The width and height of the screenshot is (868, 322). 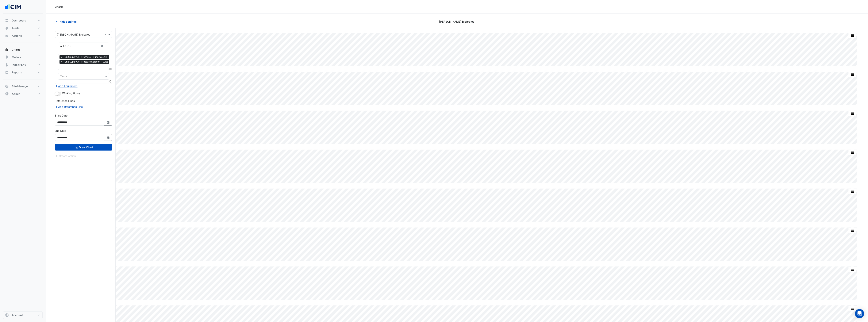 What do you see at coordinates (65, 155) in the screenshot?
I see `app-escalated-ticket-create-button: Please draw the charts first` at bounding box center [65, 155].